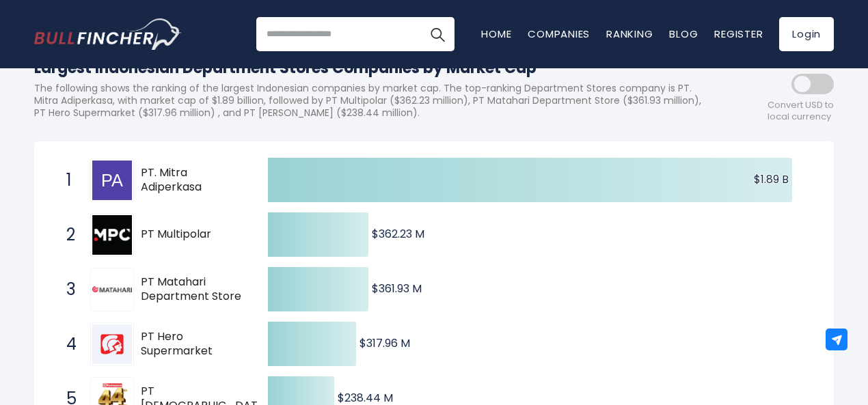 The width and height of the screenshot is (868, 405). Describe the element at coordinates (112, 289) in the screenshot. I see `img: PT Matahari Department Store` at that location.